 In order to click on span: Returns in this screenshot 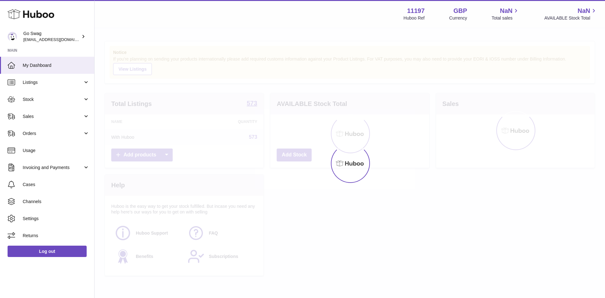, I will do `click(56, 235)`.